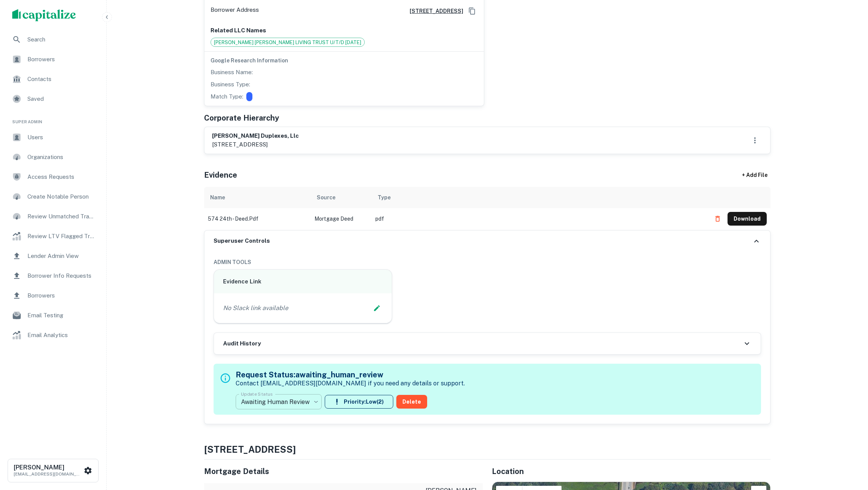  Describe the element at coordinates (53, 236) in the screenshot. I see `a: Review LTV Flagged Transactions` at that location.